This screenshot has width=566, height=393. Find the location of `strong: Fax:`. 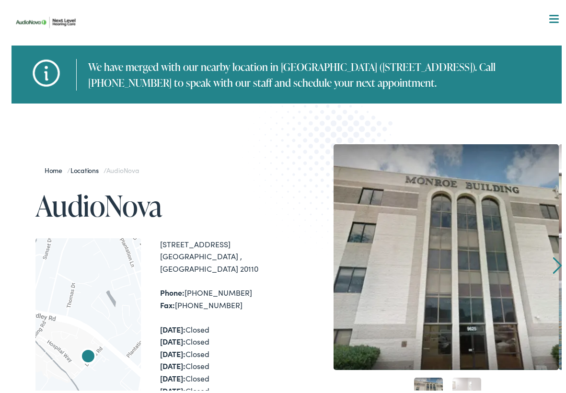

strong: Fax: is located at coordinates (167, 302).